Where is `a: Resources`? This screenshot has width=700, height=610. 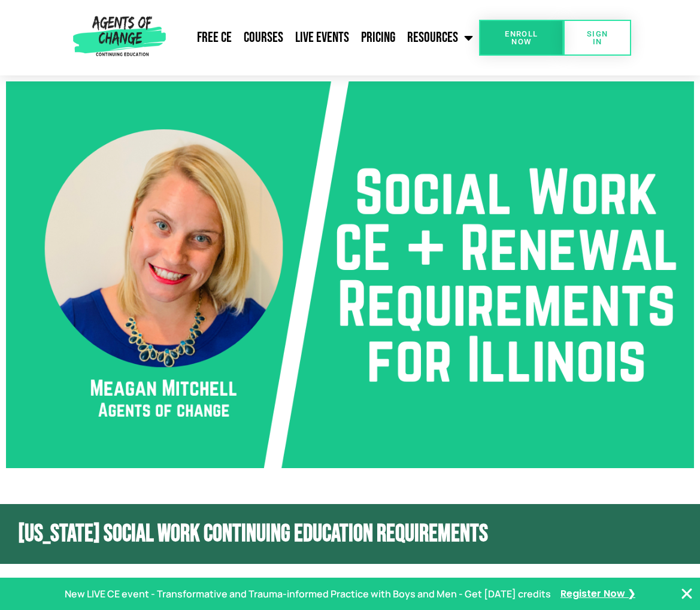
a: Resources is located at coordinates (440, 38).